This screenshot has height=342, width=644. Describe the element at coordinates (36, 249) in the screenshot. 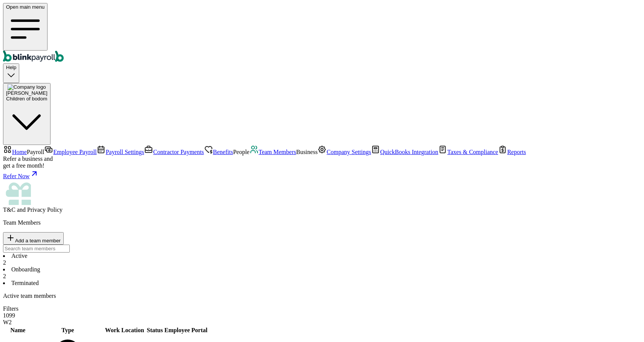

I see `input: TextInput` at that location.